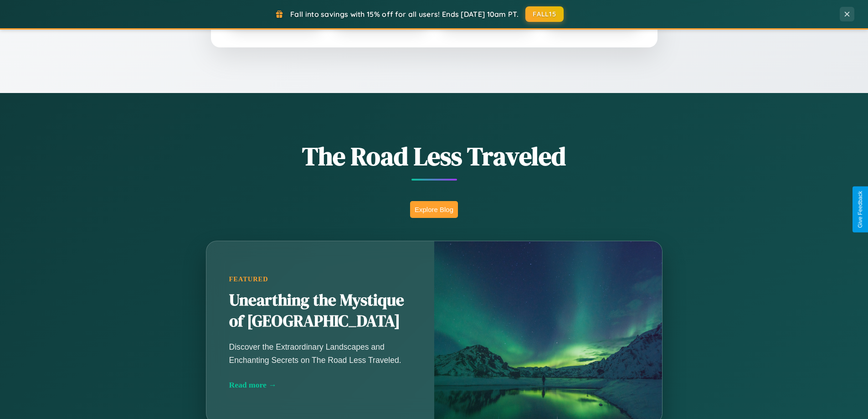 The width and height of the screenshot is (868, 419). Describe the element at coordinates (321, 279) in the screenshot. I see `div: Featured` at that location.